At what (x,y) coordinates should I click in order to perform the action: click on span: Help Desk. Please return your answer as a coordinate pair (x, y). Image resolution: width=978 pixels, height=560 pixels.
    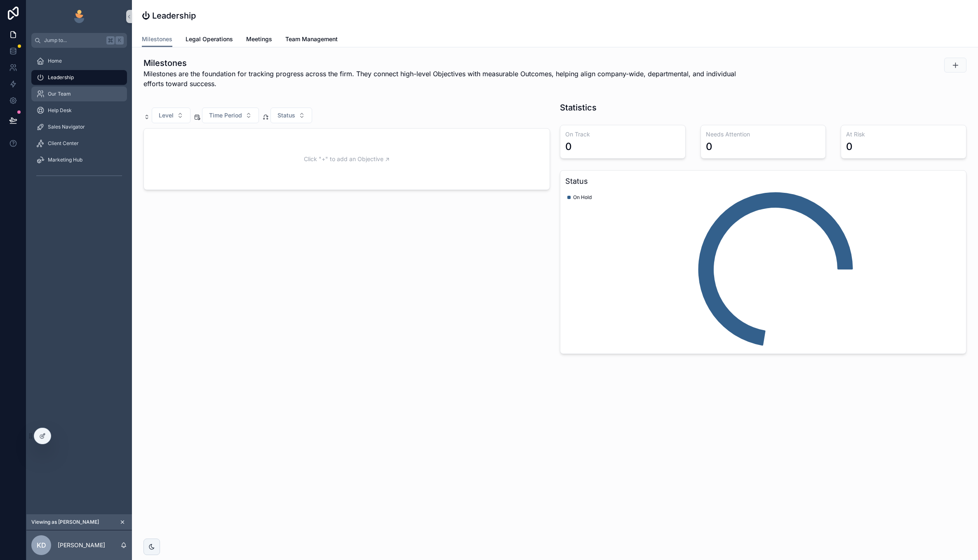
    Looking at the image, I should click on (60, 111).